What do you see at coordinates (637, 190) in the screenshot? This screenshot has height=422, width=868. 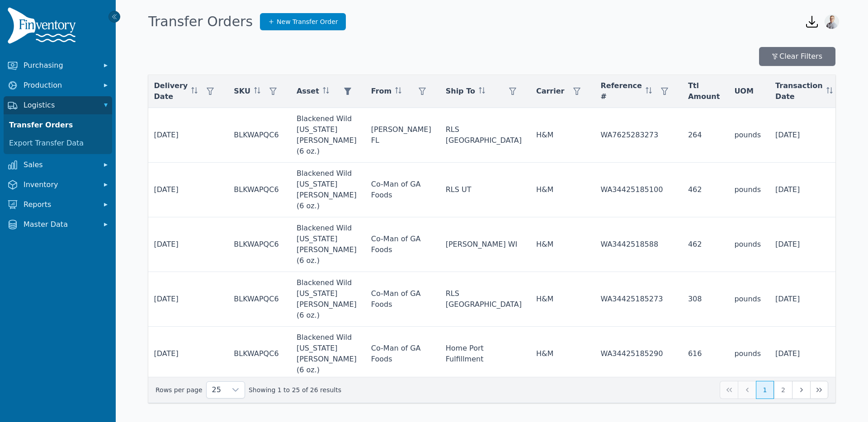 I see `td: WA34425185100` at bounding box center [637, 190].